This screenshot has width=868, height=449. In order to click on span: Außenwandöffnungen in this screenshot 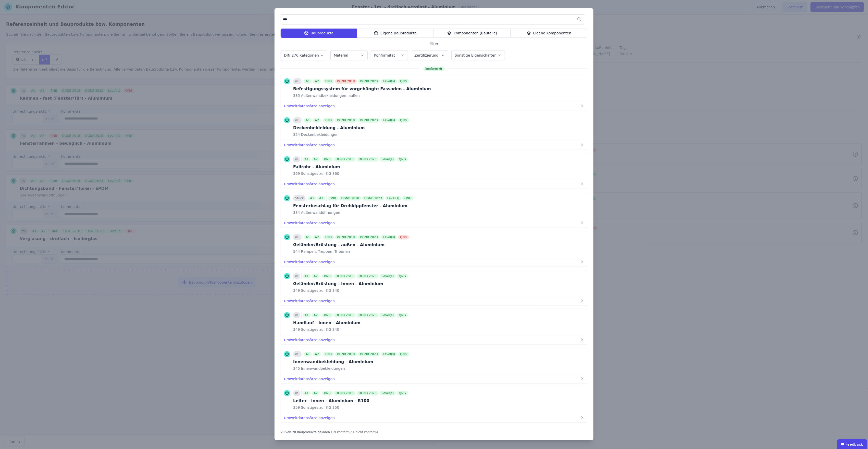, I will do `click(320, 212)`.